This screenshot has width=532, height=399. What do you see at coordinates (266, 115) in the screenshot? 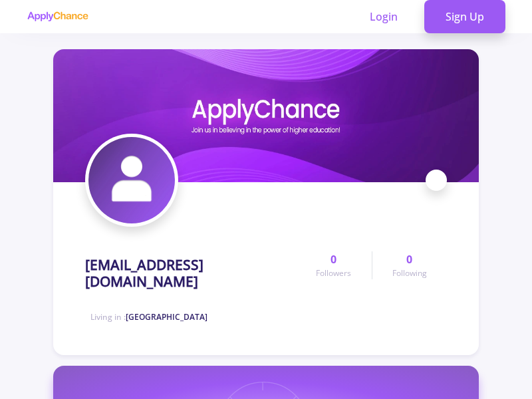
I see `img: yasaman_sama@yahoo.comcover image` at bounding box center [266, 115].